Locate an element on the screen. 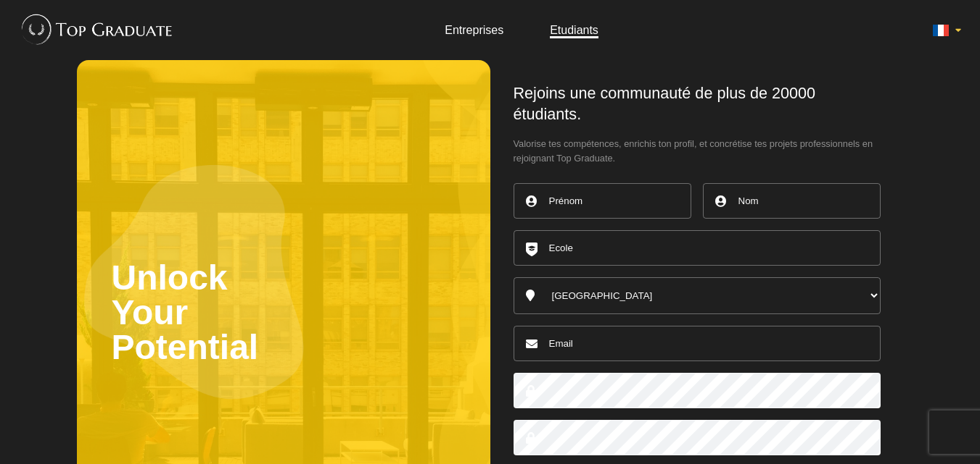  span: Valorise tes compétences, enrichis ton profil, et concrétise tes projets professionnels en rejoig... is located at coordinates (697, 151).